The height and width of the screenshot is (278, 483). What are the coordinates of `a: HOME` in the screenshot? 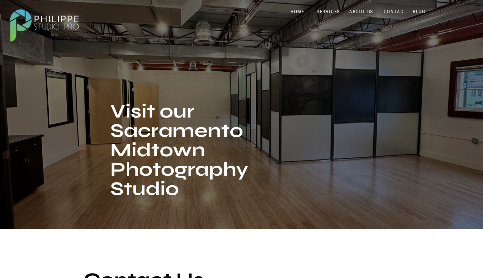 It's located at (298, 12).